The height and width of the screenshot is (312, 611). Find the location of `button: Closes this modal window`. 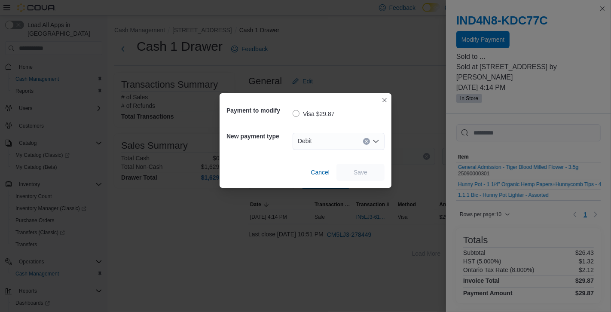

button: Closes this modal window is located at coordinates (385, 100).